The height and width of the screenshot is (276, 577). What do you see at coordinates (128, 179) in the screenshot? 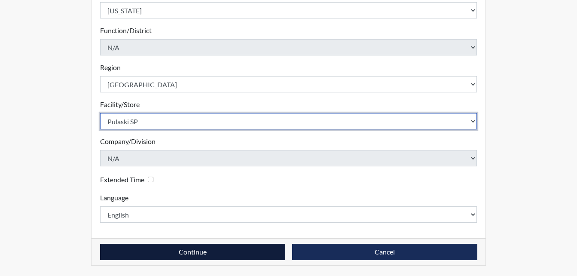
I see `div: Checking this box will provide the interviewee with an accomodation of extra time to answer each ...` at bounding box center [128, 179].